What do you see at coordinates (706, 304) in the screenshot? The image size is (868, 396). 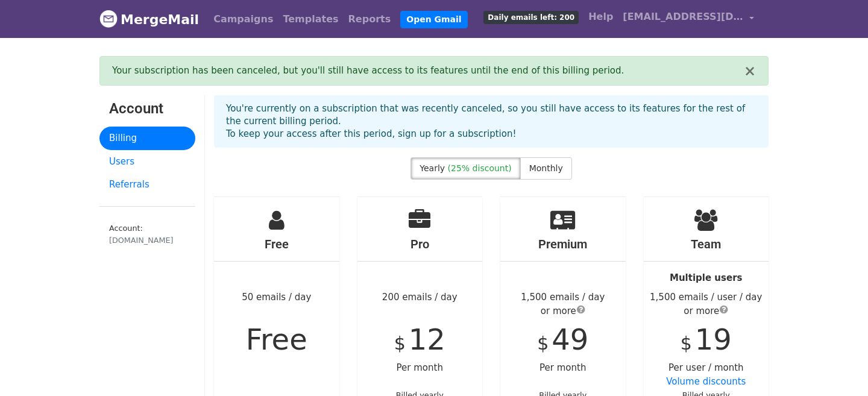 I see `div: 1,500 emails / user / day or more` at bounding box center [706, 304].